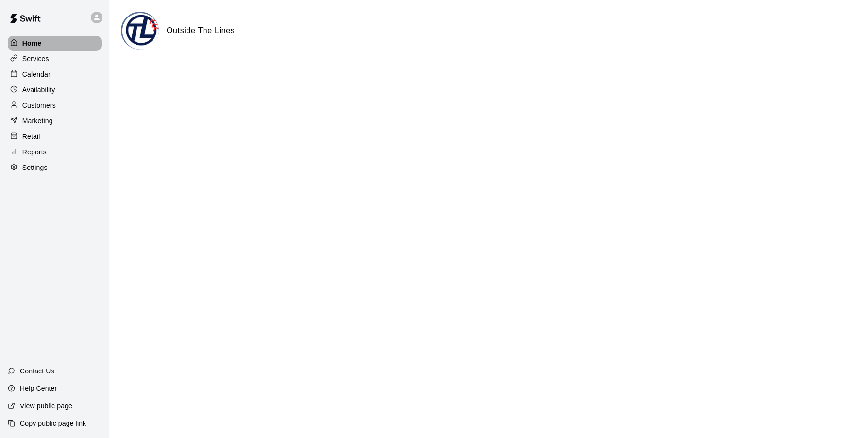 This screenshot has width=868, height=438. What do you see at coordinates (54, 152) in the screenshot?
I see `a: Reports` at bounding box center [54, 152].